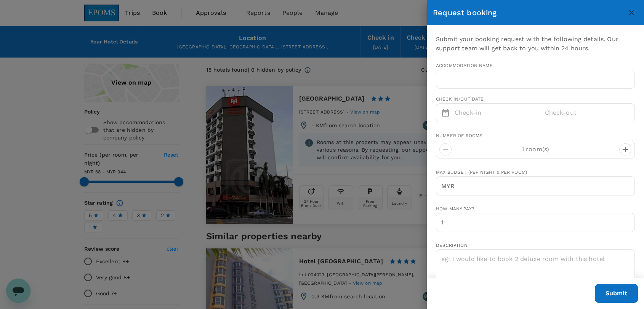 This screenshot has width=644, height=309. I want to click on span: Number of rooms, so click(459, 136).